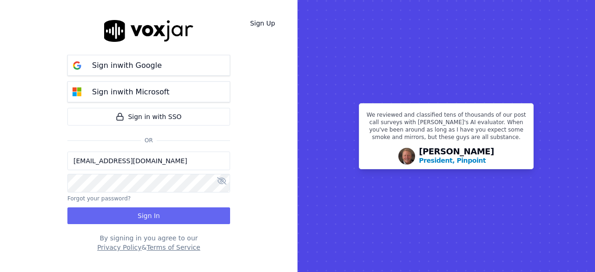 The image size is (595, 272). Describe the element at coordinates (149, 31) in the screenshot. I see `img: logo` at that location.